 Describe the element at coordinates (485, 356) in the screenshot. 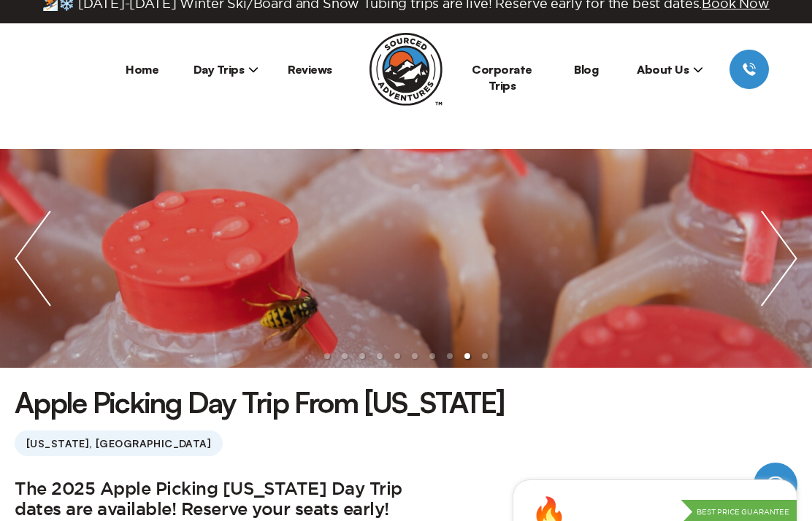

I see `li: slide item 10` at that location.